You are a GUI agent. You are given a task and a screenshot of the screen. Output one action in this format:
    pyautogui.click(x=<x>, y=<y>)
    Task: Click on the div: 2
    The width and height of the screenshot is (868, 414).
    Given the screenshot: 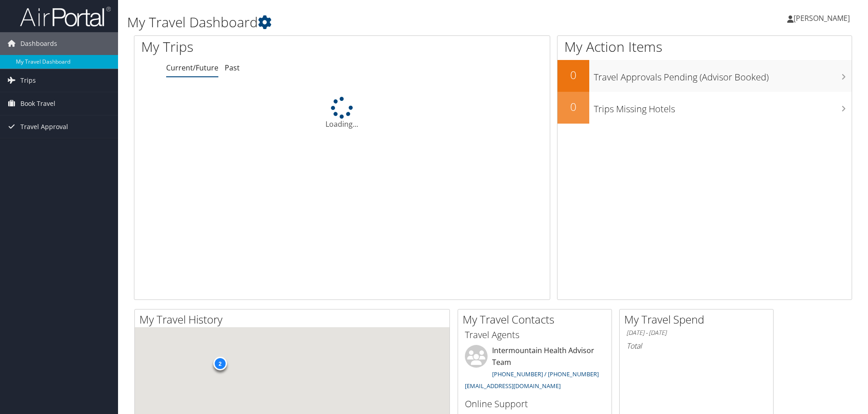 What is the action you would take?
    pyautogui.click(x=220, y=363)
    